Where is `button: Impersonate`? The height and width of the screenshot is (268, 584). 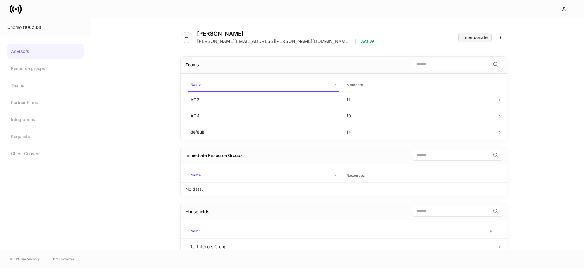 button: Impersonate is located at coordinates (475, 37).